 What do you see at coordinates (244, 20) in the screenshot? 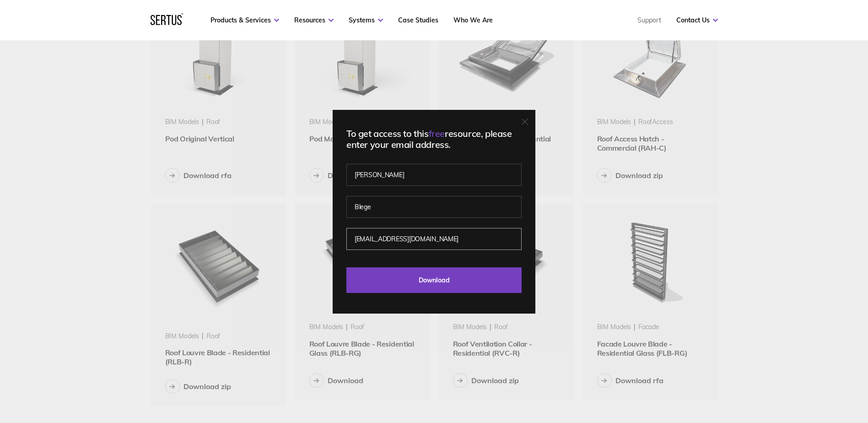
I see `a: Products & Services` at bounding box center [244, 20].